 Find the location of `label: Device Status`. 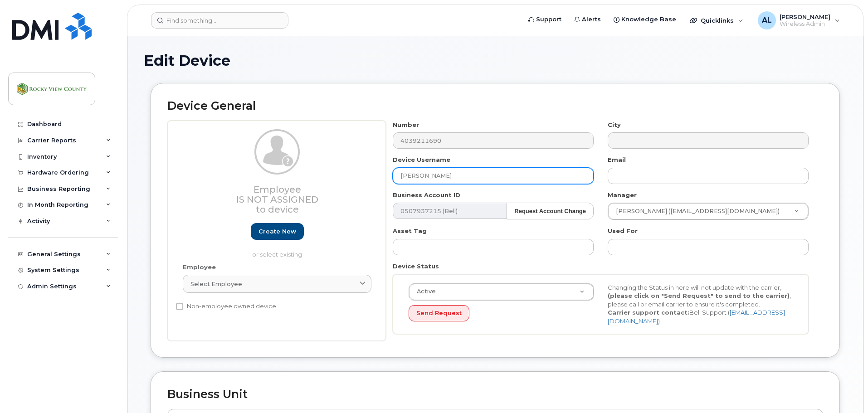

label: Device Status is located at coordinates (416, 266).